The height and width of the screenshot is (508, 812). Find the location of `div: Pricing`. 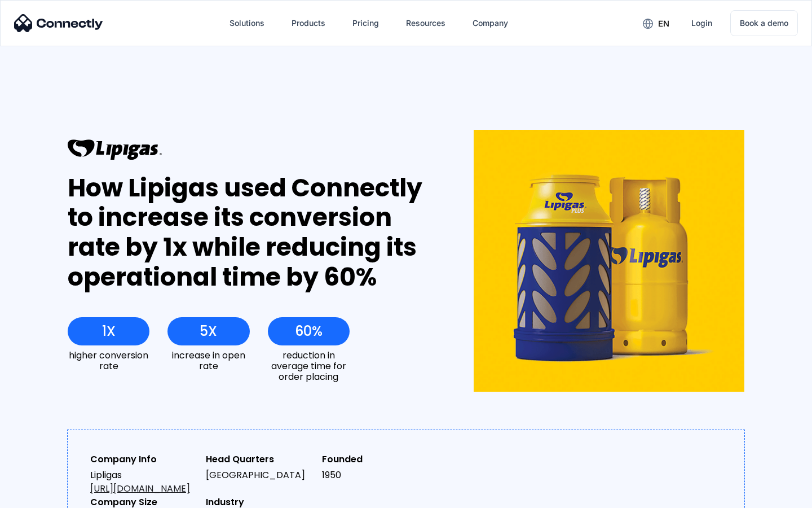

div: Pricing is located at coordinates (365, 23).